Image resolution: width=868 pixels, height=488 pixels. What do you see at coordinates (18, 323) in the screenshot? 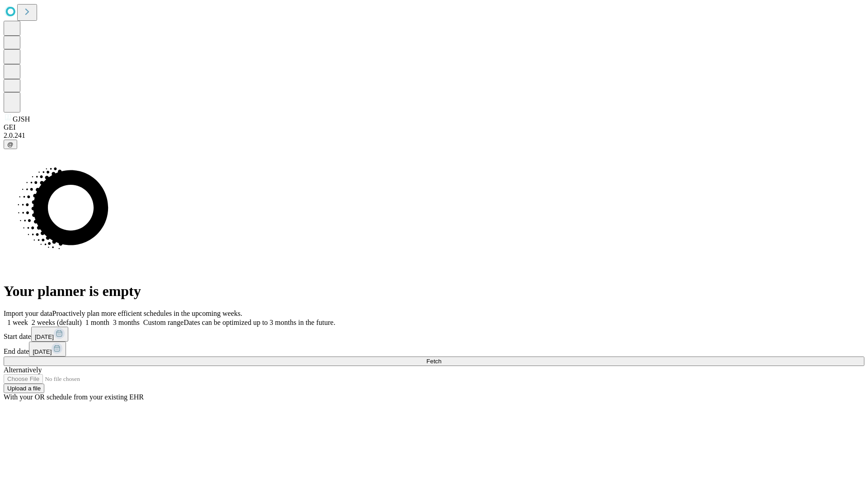
I see `span: 1 week` at bounding box center [18, 323].